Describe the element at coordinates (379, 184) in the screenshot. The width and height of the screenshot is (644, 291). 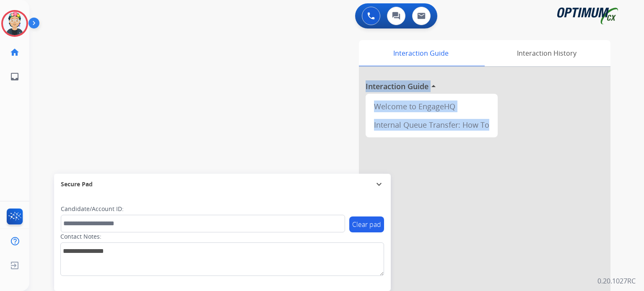
I see `mat-icon: expand_more` at that location.